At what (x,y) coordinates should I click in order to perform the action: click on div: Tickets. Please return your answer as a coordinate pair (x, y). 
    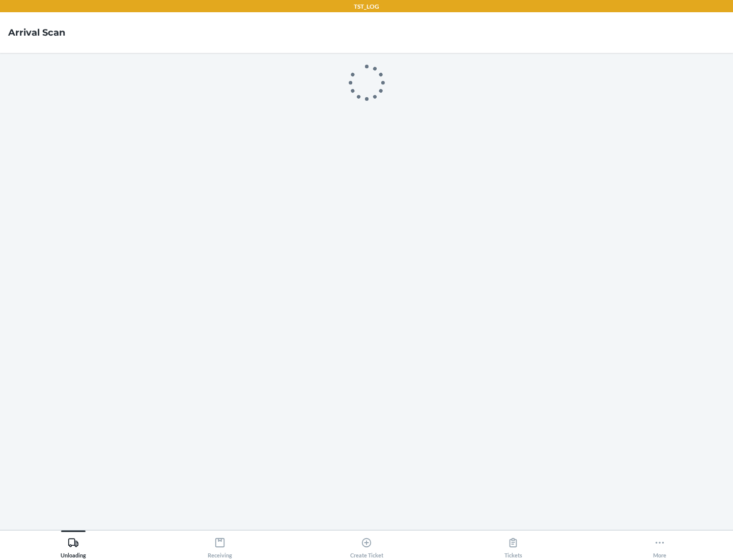
    Looking at the image, I should click on (513, 546).